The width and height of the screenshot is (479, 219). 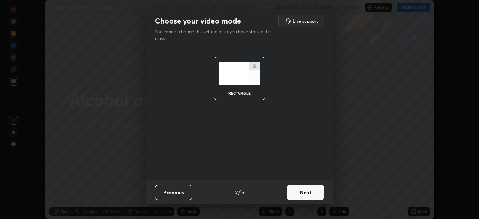 I want to click on button: Previous, so click(x=174, y=192).